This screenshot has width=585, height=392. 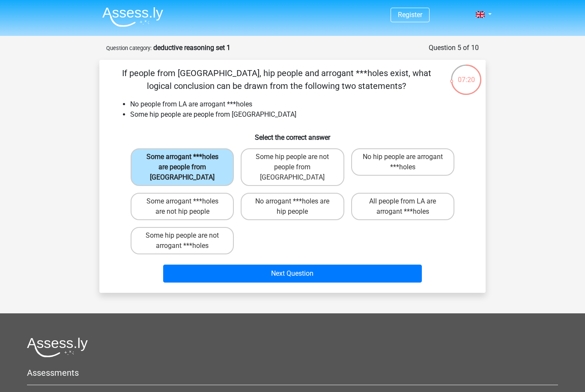 What do you see at coordinates (57, 347) in the screenshot?
I see `img: Assessly logo` at bounding box center [57, 347].